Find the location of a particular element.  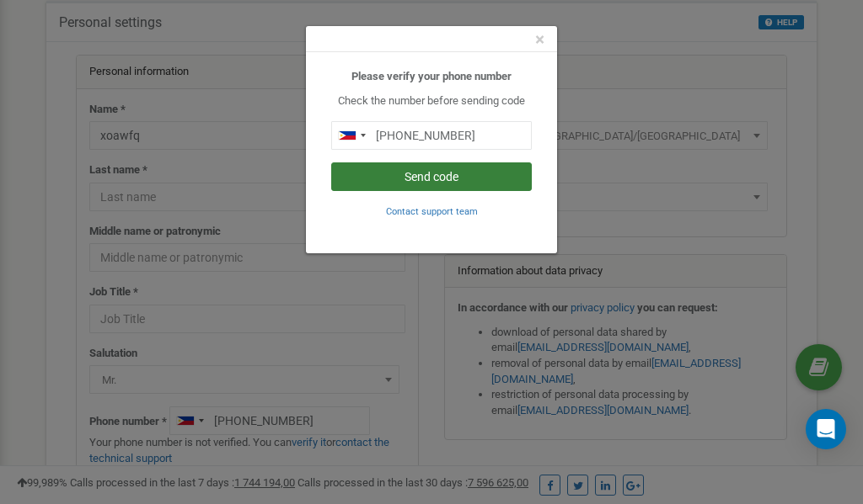

button: Send code is located at coordinates (432, 176).